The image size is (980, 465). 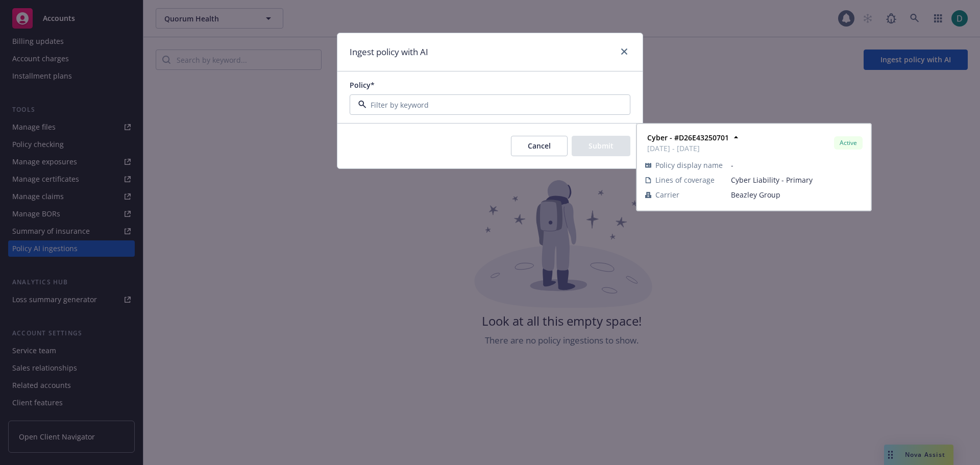 I want to click on span: Carrier, so click(x=667, y=194).